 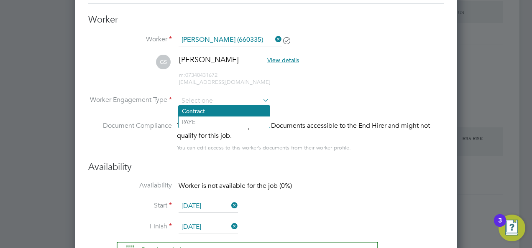 What do you see at coordinates (198, 75) in the screenshot?
I see `span: 07340431672` at bounding box center [198, 75].